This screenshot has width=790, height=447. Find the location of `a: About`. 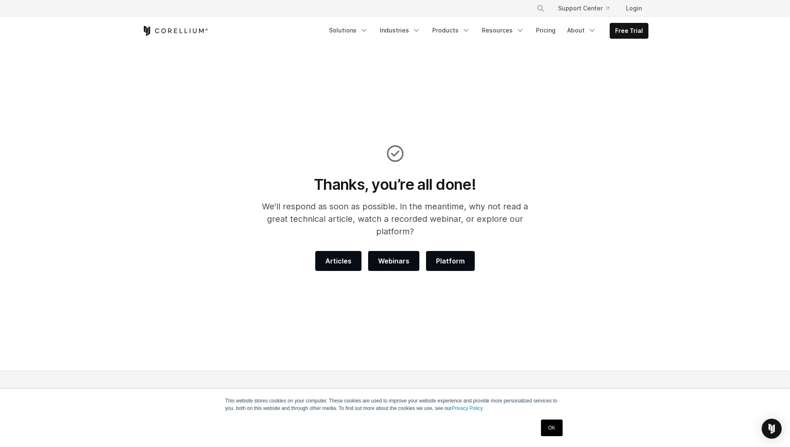

a: About is located at coordinates (582, 30).